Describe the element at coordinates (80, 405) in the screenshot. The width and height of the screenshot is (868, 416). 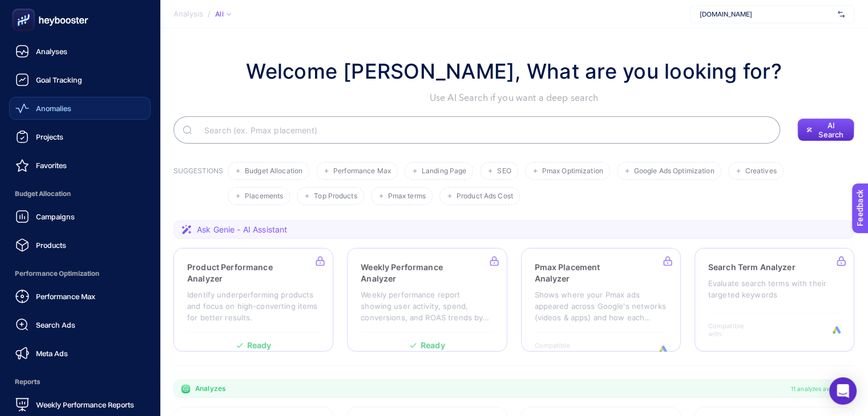
I see `a: Weekly Performance Reports` at that location.